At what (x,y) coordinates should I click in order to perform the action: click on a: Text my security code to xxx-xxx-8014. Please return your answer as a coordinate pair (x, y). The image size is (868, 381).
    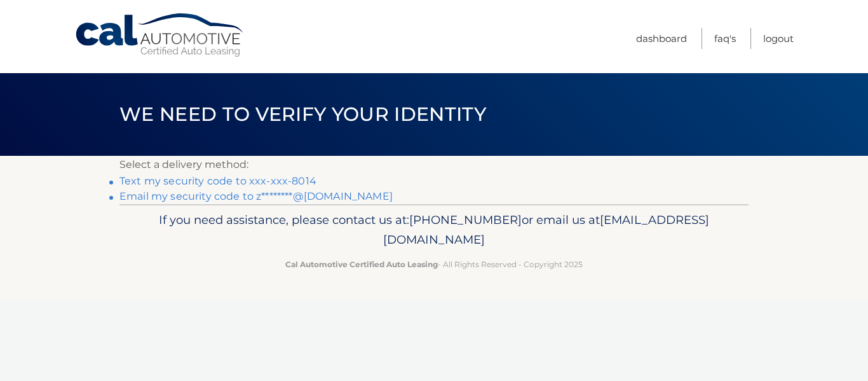
    Looking at the image, I should click on (218, 180).